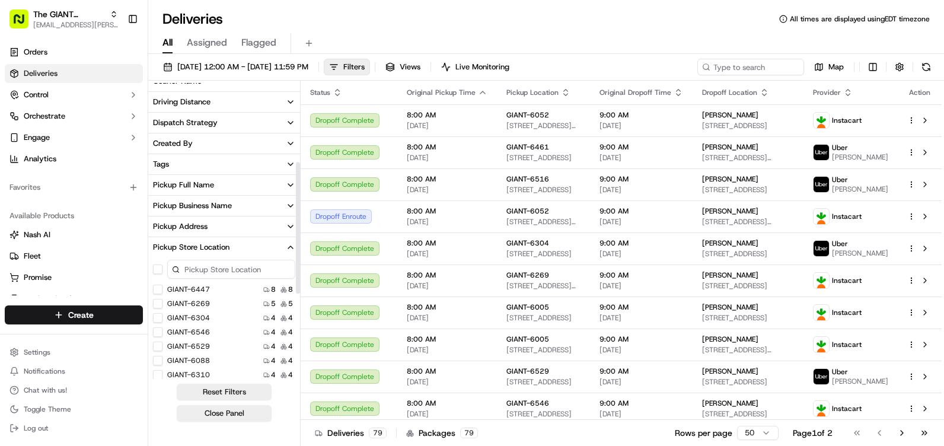  Describe the element at coordinates (528, 371) in the screenshot. I see `span: GIANT-6529` at that location.